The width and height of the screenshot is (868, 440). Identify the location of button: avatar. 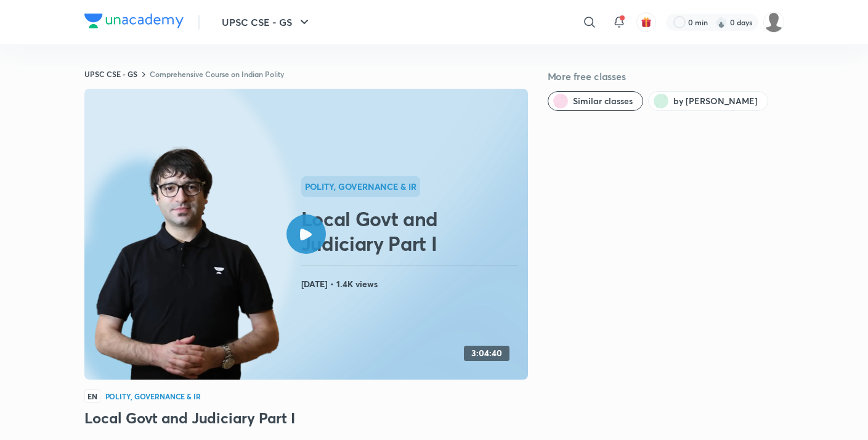
(647, 22).